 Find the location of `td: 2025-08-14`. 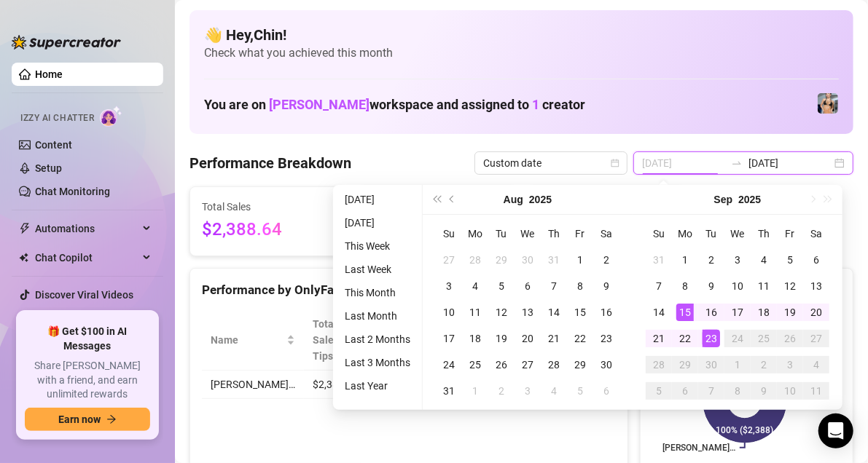

td: 2025-08-14 is located at coordinates (554, 313).